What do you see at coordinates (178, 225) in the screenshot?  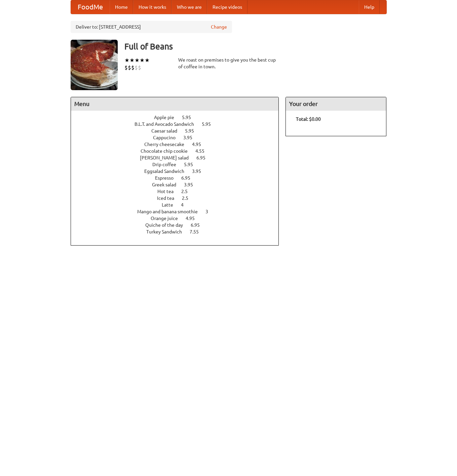 I see `a: Quiche of the day 6.95` at bounding box center [178, 225].